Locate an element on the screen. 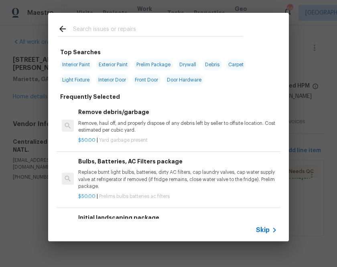 The width and height of the screenshot is (337, 267). span: Light Fixture is located at coordinates (76, 80).